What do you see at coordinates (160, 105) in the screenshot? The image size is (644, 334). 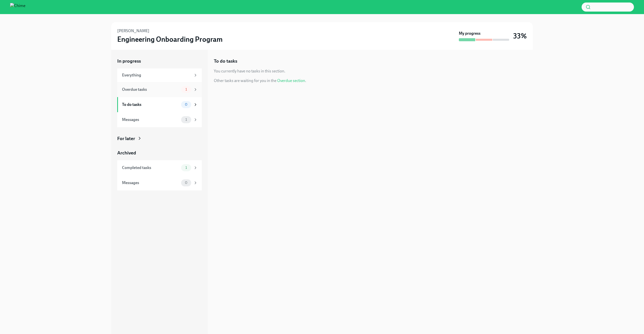 I see `a: To do tasks0` at bounding box center [160, 105].